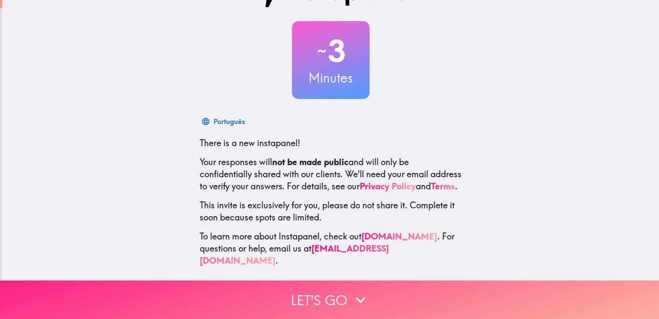  I want to click on h2: 3, so click(331, 51).